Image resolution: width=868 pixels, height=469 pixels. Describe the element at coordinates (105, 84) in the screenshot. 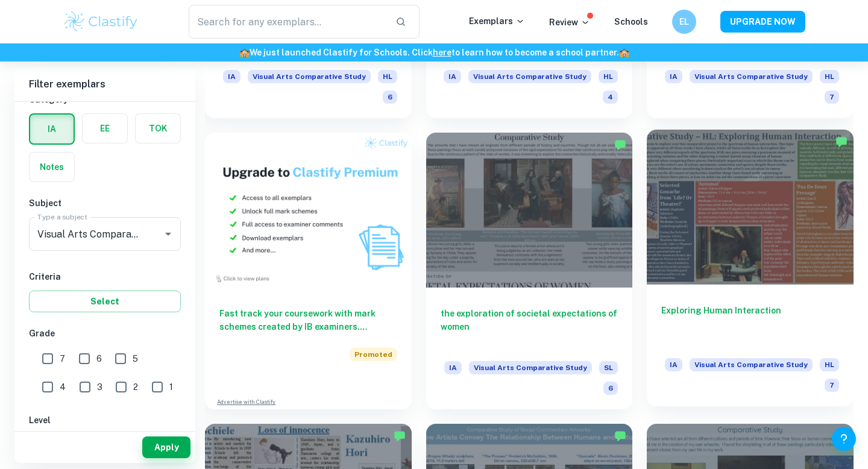

I see `h6: Filter exemplars` at that location.